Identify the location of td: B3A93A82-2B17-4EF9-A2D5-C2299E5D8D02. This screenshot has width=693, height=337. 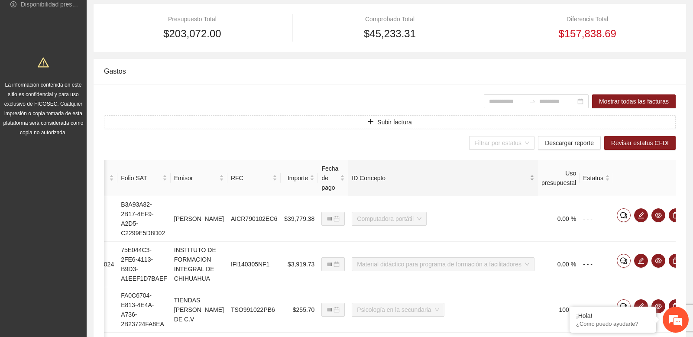
(144, 219).